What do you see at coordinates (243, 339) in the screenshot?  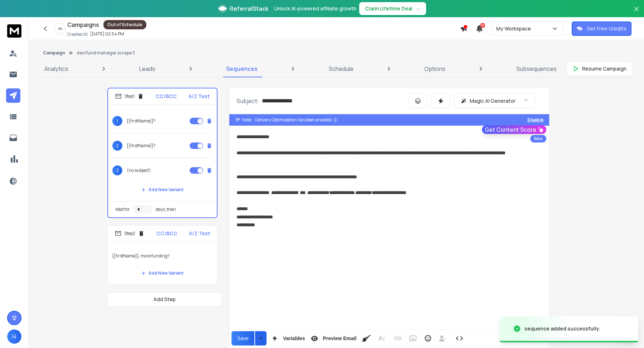 I see `button: Save` at bounding box center [243, 339].